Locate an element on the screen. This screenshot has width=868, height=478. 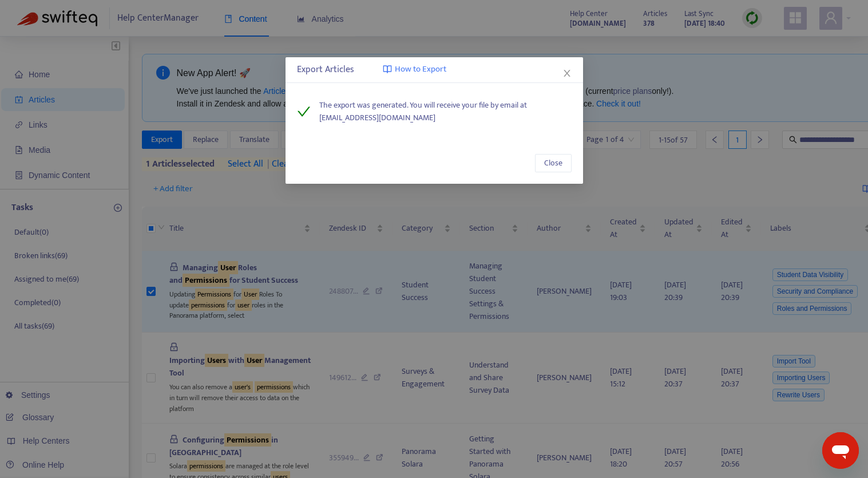
span: close is located at coordinates (567, 74).